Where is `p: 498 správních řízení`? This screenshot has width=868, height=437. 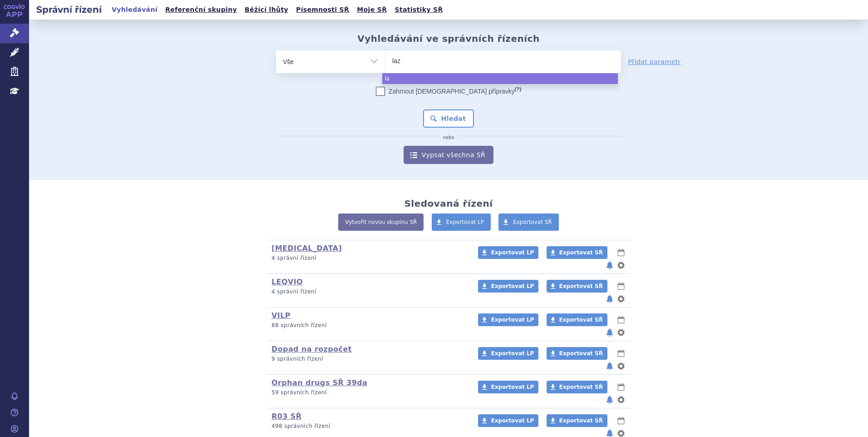
p: 498 správních řízení is located at coordinates (369, 426).